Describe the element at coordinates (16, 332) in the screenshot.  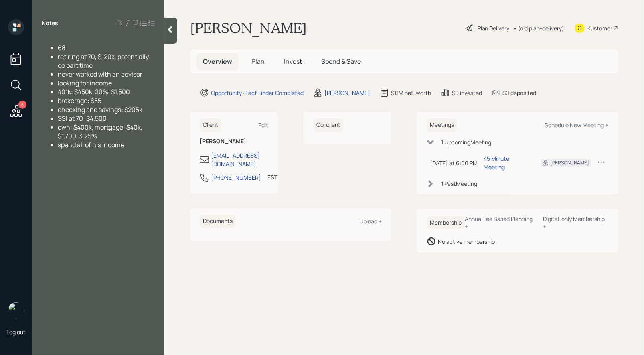
I see `div: Log out` at that location.